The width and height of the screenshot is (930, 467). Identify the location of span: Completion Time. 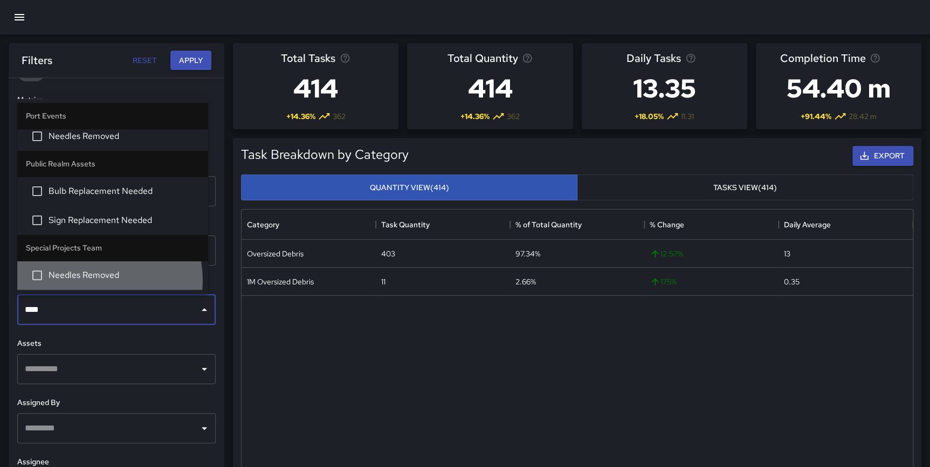
(822, 58).